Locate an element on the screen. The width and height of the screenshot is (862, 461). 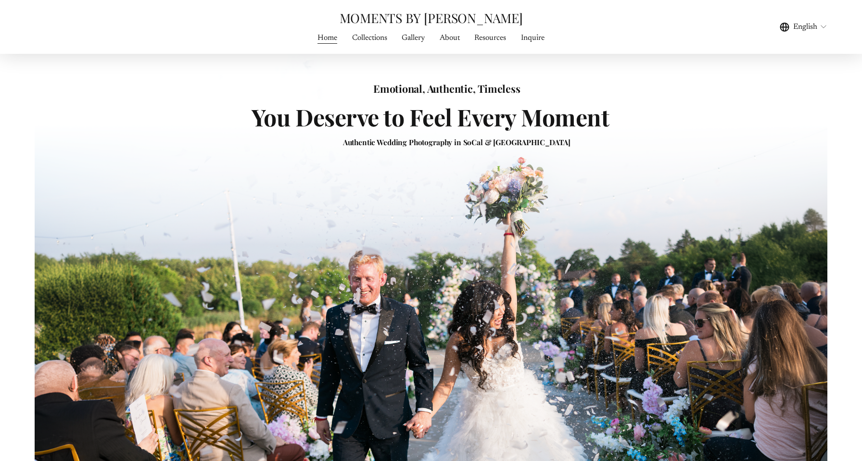
strong: You Deserve to Feel Every Moment is located at coordinates (430, 117).